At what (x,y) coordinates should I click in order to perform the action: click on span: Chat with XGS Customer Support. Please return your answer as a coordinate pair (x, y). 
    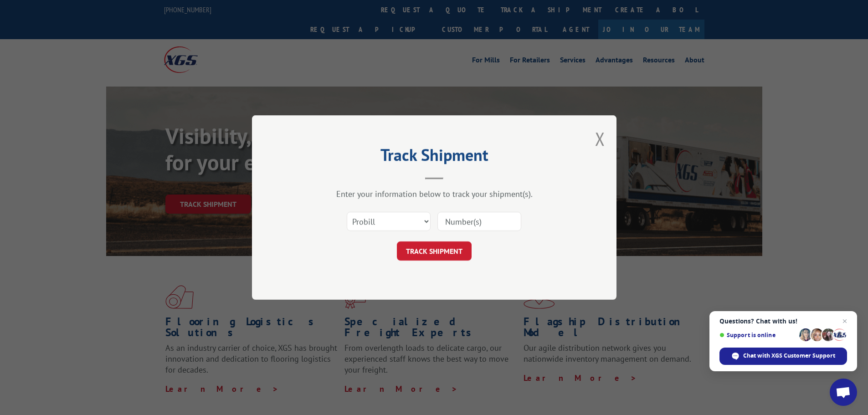
    Looking at the image, I should click on (789, 355).